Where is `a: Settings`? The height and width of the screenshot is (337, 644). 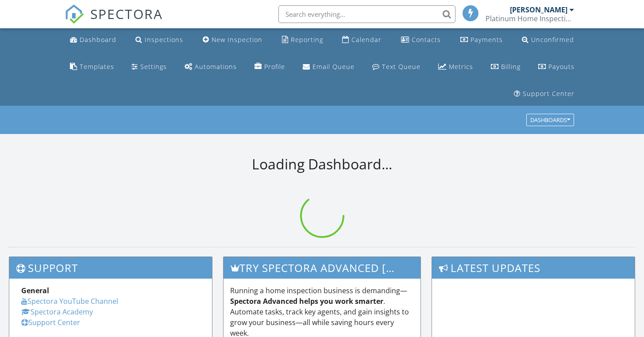
a: Settings is located at coordinates (149, 67).